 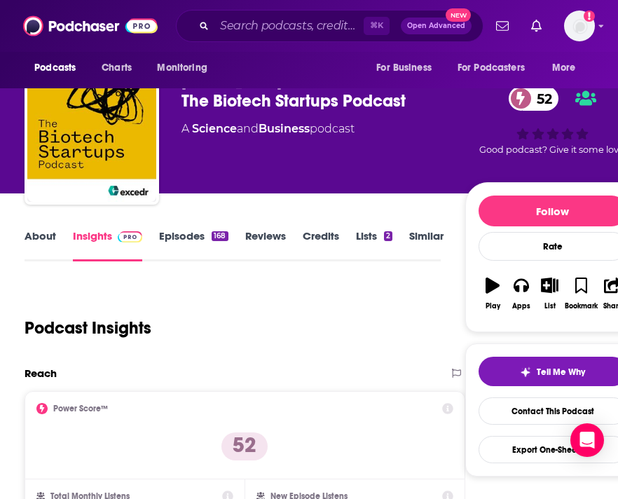 I want to click on button: Show profile menu, so click(x=580, y=26).